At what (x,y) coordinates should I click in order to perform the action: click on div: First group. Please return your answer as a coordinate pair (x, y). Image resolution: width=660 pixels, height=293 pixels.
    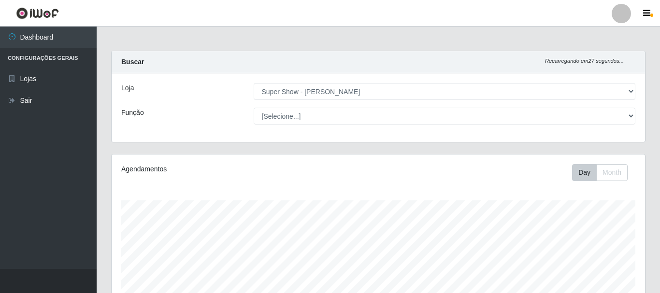
    Looking at the image, I should click on (600, 172).